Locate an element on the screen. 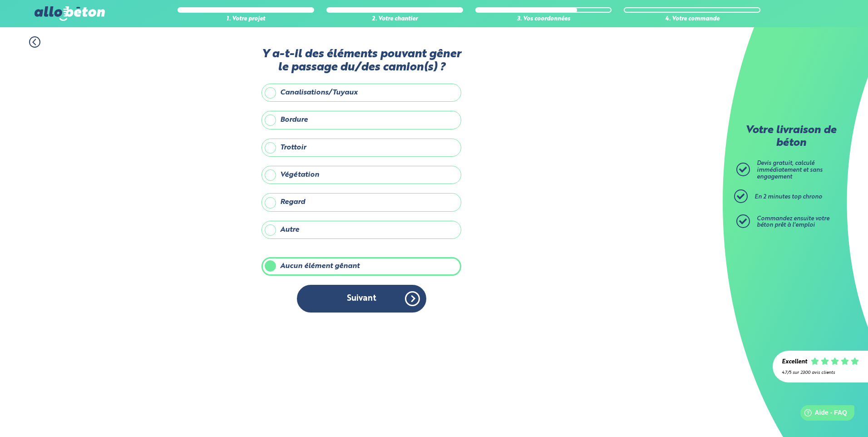 The width and height of the screenshot is (868, 437). div: 4. Votre commande is located at coordinates (692, 19).